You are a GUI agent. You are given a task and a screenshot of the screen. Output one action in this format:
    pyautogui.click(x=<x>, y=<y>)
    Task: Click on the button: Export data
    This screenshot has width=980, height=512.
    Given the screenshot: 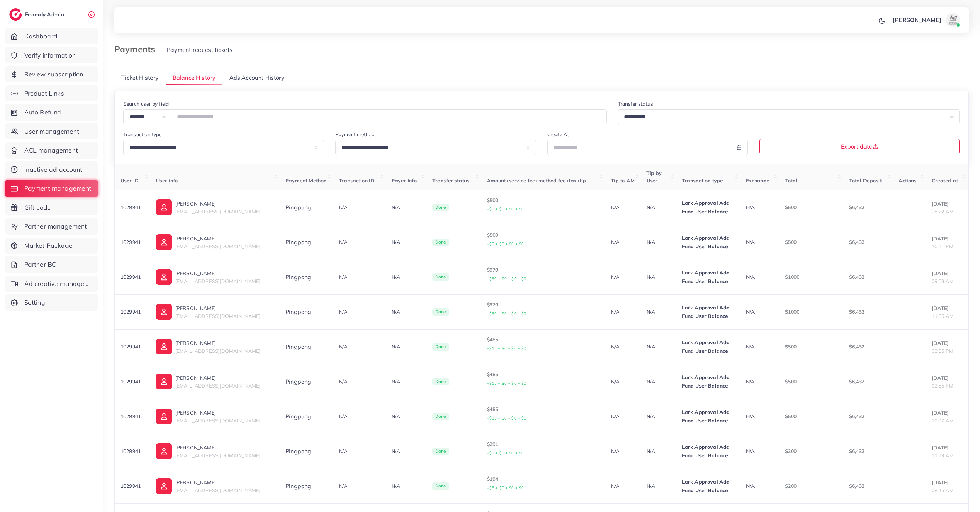 What is the action you would take?
    pyautogui.click(x=860, y=147)
    